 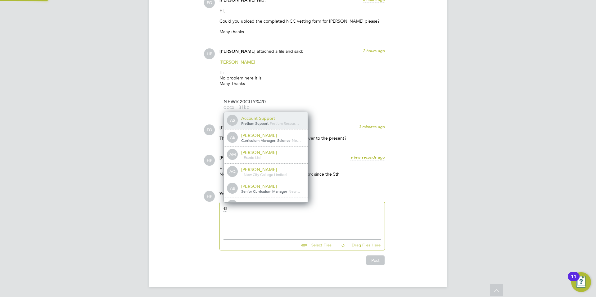 I want to click on span: Exede Ltd, so click(x=252, y=157).